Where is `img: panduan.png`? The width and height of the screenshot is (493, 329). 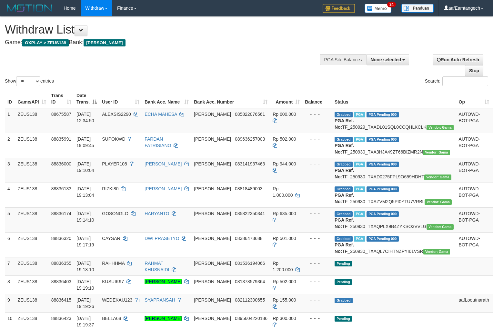
img: panduan.png is located at coordinates (417, 8).